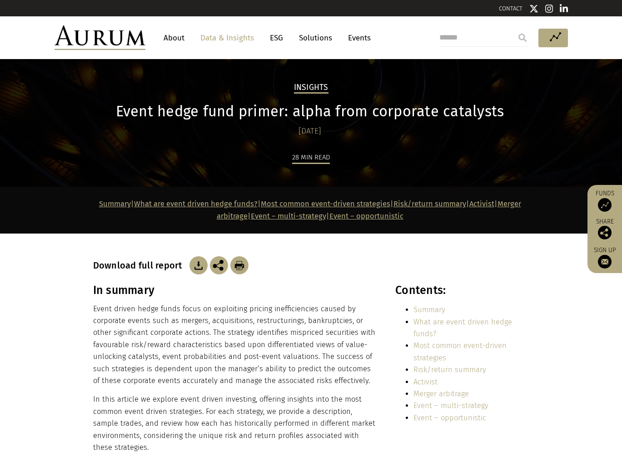 The height and width of the screenshot is (458, 622). What do you see at coordinates (227, 38) in the screenshot?
I see `a: Data & Insights` at bounding box center [227, 38].